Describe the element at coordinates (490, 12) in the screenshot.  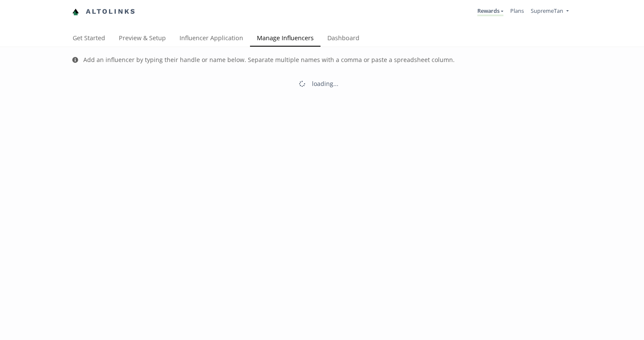
I see `a: Rewards` at that location.